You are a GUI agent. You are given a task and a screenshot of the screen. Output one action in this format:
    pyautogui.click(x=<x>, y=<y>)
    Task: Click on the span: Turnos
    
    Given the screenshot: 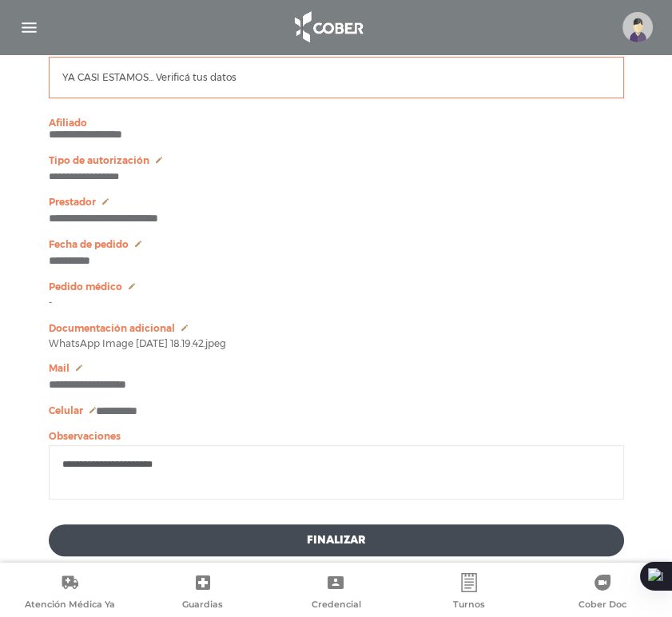 What is the action you would take?
    pyautogui.click(x=469, y=605)
    